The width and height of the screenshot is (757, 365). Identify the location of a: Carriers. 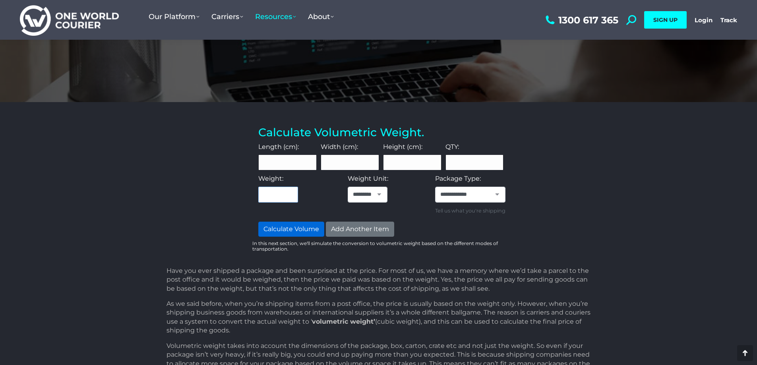
(227, 17).